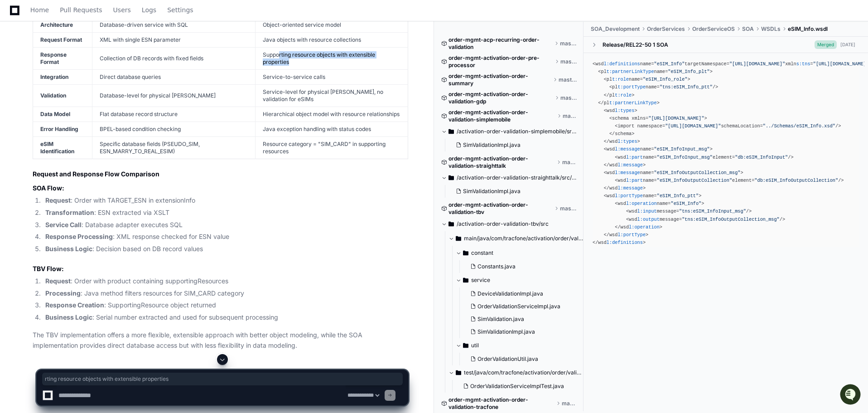 Image resolution: width=868 pixels, height=413 pixels. Describe the element at coordinates (331, 40) in the screenshot. I see `td: Java objects with resource collections` at that location.